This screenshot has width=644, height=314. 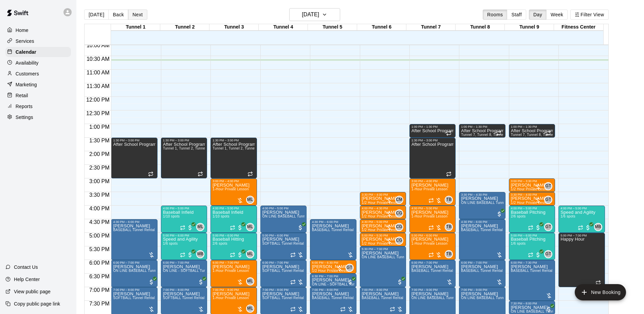 What do you see at coordinates (399, 200) in the screenshot?
I see `div: Cameron Magee` at bounding box center [399, 200].